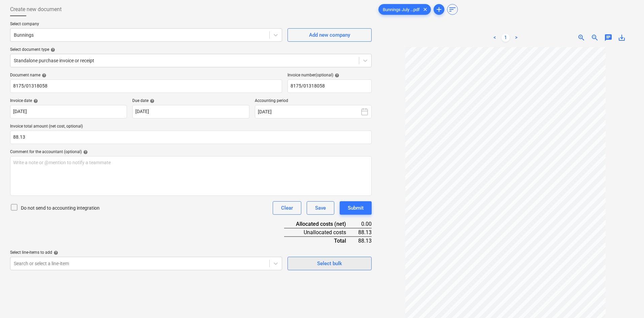  Describe the element at coordinates (320, 224) in the screenshot. I see `div: Allocated costs (net)` at that location.